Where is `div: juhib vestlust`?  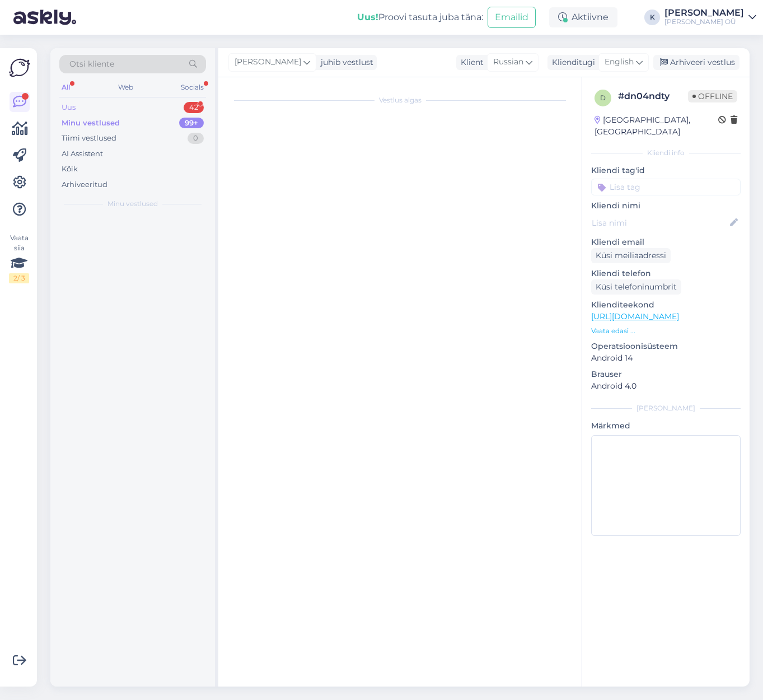 div: juhib vestlust is located at coordinates (344, 62).